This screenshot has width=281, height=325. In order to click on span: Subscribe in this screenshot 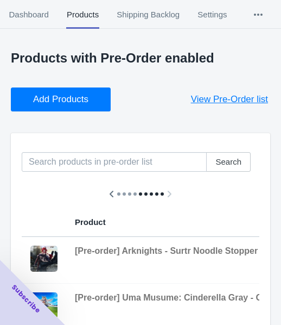, I will do `click(26, 299)`.